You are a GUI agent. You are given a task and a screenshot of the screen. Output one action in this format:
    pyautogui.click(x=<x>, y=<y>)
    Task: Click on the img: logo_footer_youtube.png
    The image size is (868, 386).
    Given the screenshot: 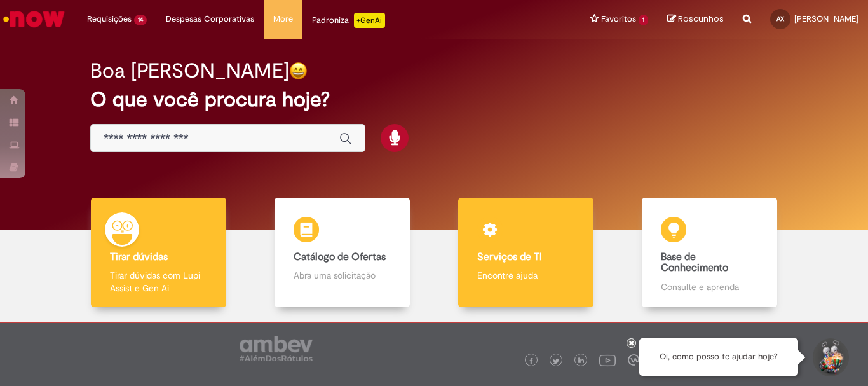 What is the action you would take?
    pyautogui.click(x=608, y=360)
    